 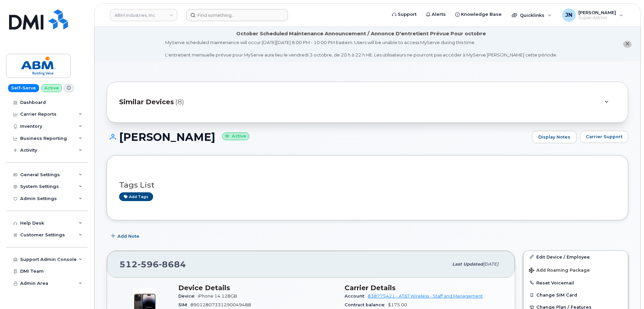 What do you see at coordinates (221, 305) in the screenshot?
I see `span: 89012807331290049488` at bounding box center [221, 305].